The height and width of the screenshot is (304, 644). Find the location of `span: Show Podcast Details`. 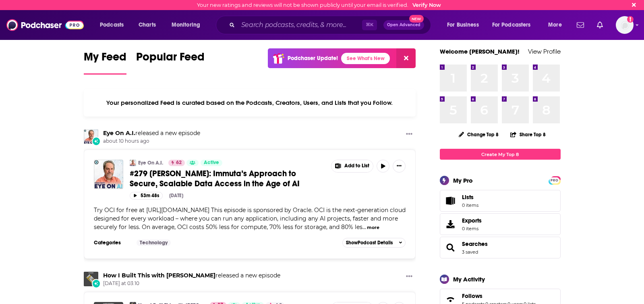

span: Show Podcast Details is located at coordinates (370, 243).